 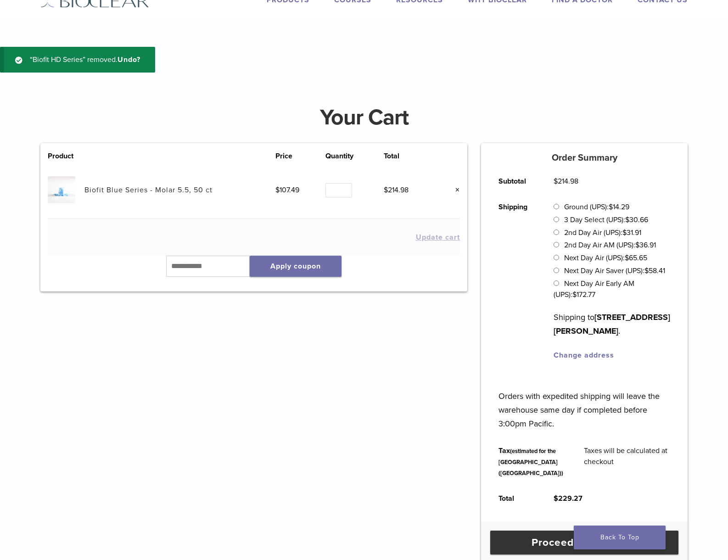 I want to click on bdi: 229.27, so click(x=567, y=498).